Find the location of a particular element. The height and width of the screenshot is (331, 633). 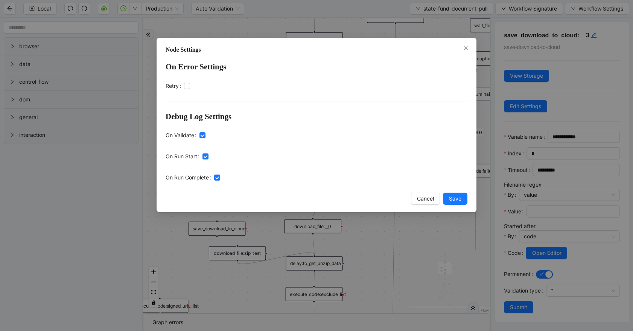

span: Retry is located at coordinates (172, 86).